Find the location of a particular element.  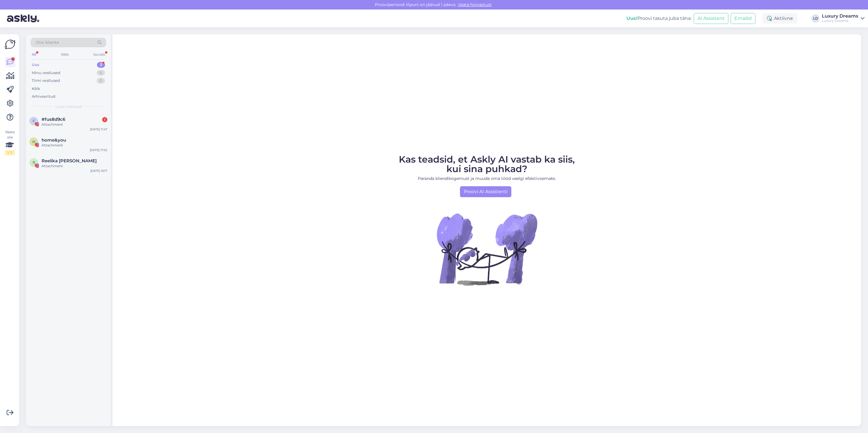

p: Paranda kliendikogemust ja muuda oma tööd veelgi efektiivsemaks. is located at coordinates (487, 179).